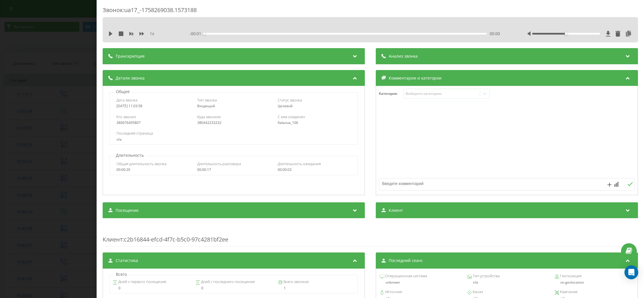  I want to click on span: С кем соединен, so click(291, 117).